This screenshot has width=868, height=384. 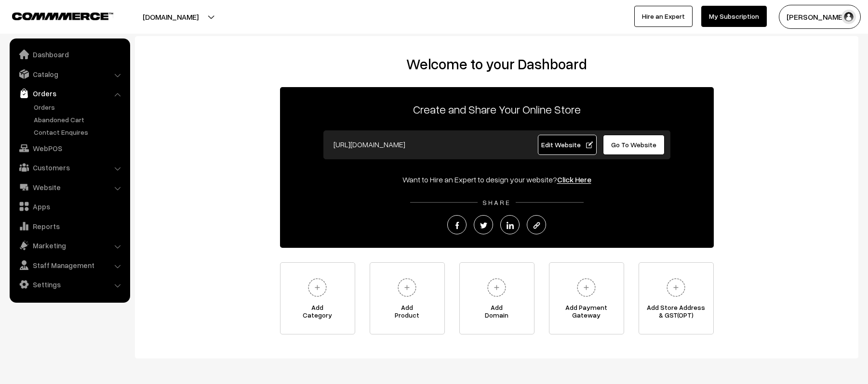 I want to click on a: Edit Website, so click(x=567, y=145).